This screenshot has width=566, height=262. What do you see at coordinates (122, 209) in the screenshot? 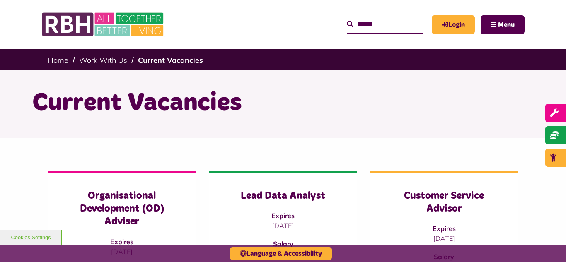
I see `h3: Organisational Development (OD) Adviser` at bounding box center [122, 209].